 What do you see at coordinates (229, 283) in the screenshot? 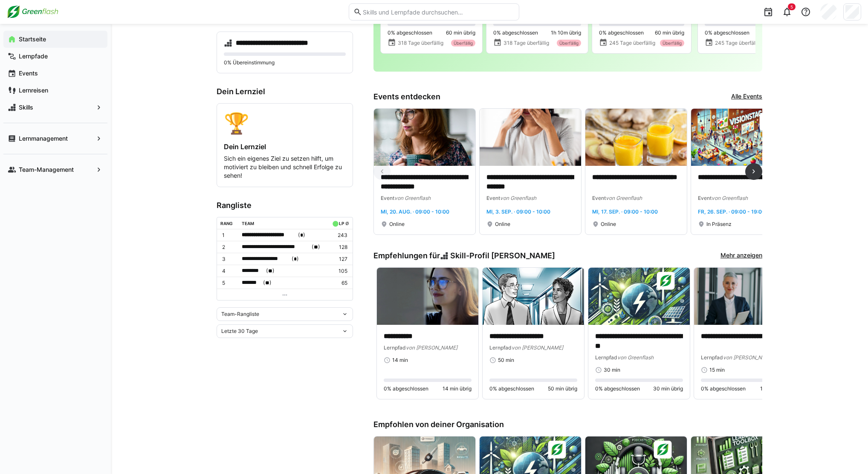
I see `p: 5` at bounding box center [229, 283].